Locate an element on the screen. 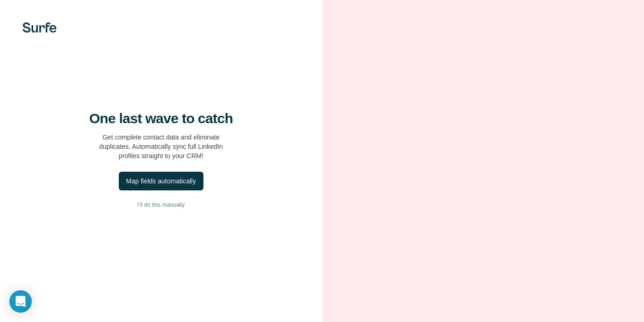  h4: One last wave to catch is located at coordinates (161, 118).